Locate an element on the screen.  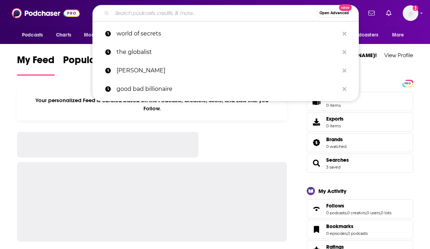
a: good bad billionaire is located at coordinates (226, 89).